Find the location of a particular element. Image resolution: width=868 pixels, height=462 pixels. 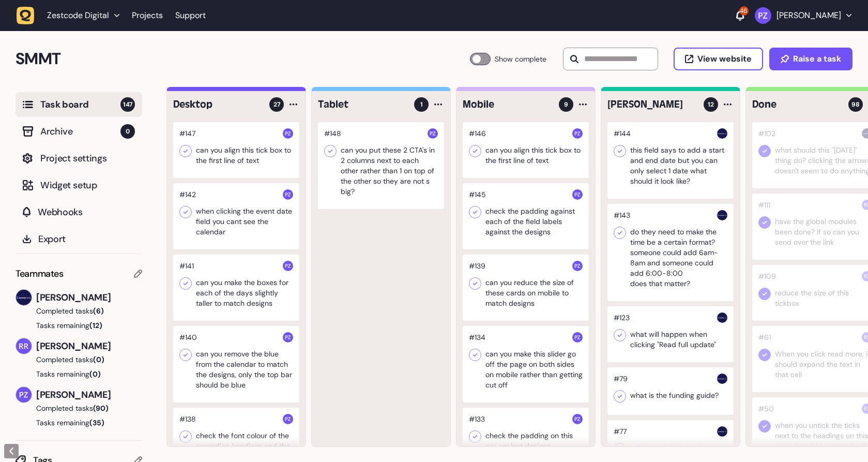

span: 12 is located at coordinates (711, 105).